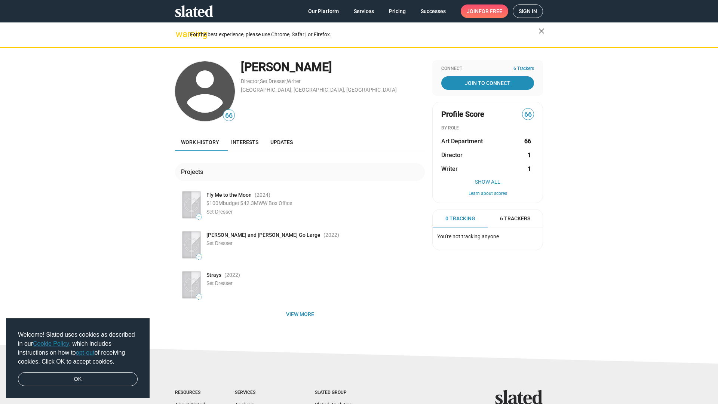 The height and width of the screenshot is (404, 718). I want to click on span: (2024 ), so click(262, 195).